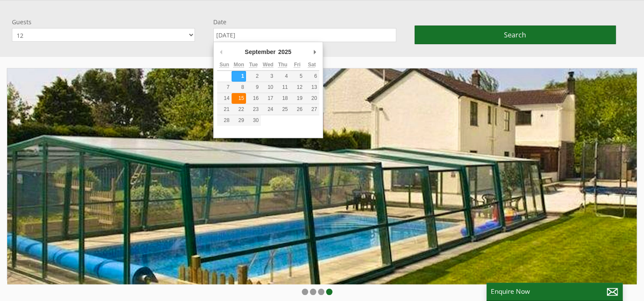 This screenshot has width=644, height=301. What do you see at coordinates (515, 35) in the screenshot?
I see `span: Search` at bounding box center [515, 35].